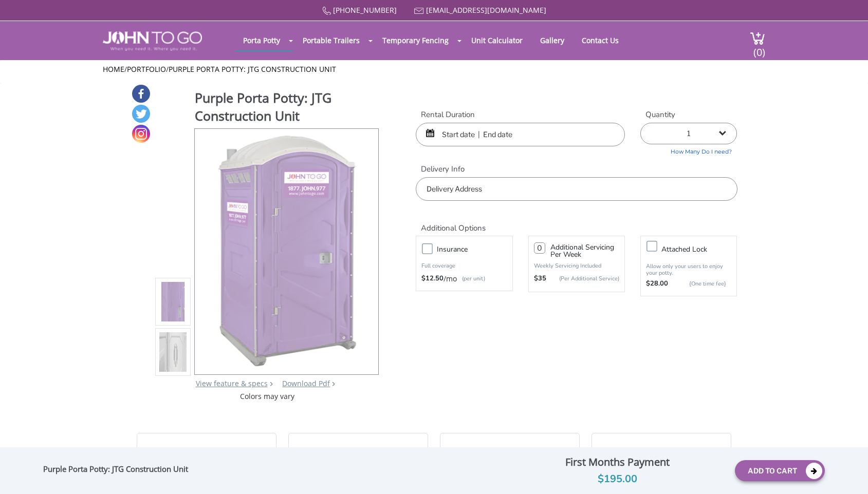  Describe the element at coordinates (141, 93) in the screenshot. I see `a: Facebook` at that location.